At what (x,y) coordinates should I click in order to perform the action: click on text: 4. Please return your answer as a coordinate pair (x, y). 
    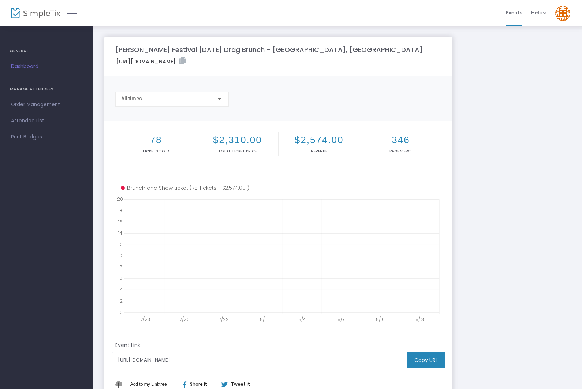
    Looking at the image, I should click on (121, 289).